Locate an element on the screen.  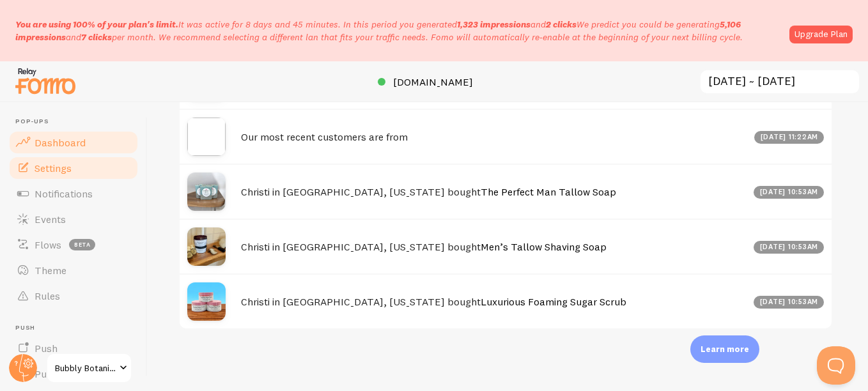
a: Notifications is located at coordinates (74, 194).